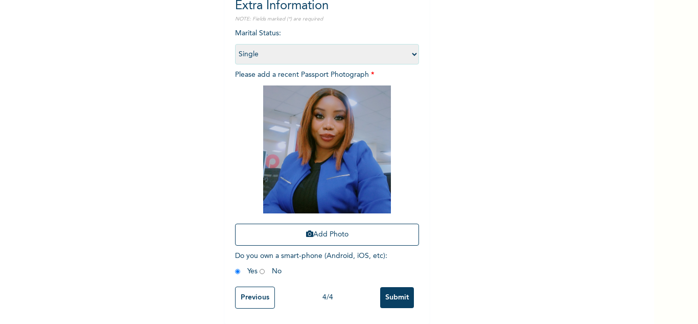  Describe the element at coordinates (255, 297) in the screenshot. I see `input: Previous` at that location.